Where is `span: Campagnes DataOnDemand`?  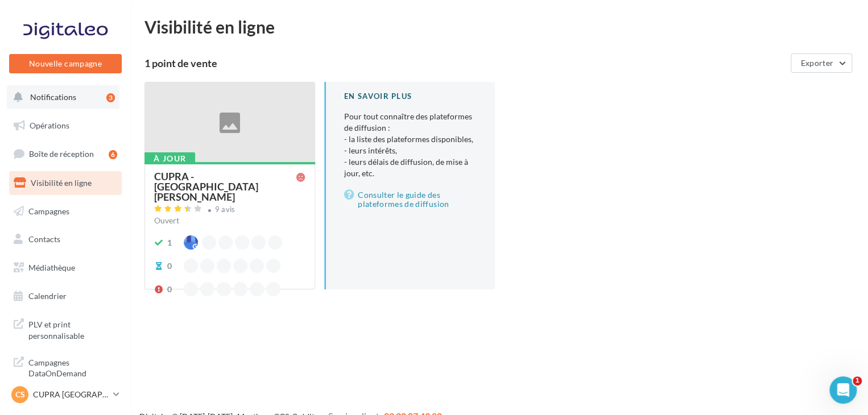 span: Campagnes DataOnDemand is located at coordinates (73, 367).